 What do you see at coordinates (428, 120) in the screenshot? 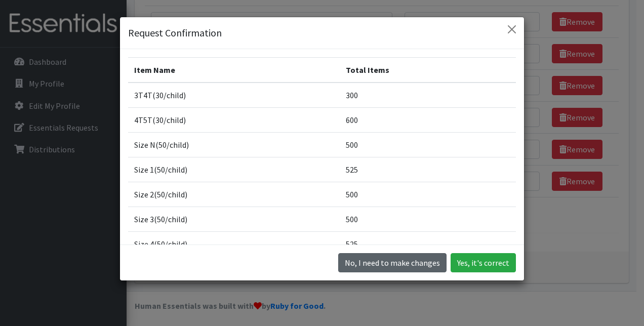
I see `td: 600` at bounding box center [428, 120].